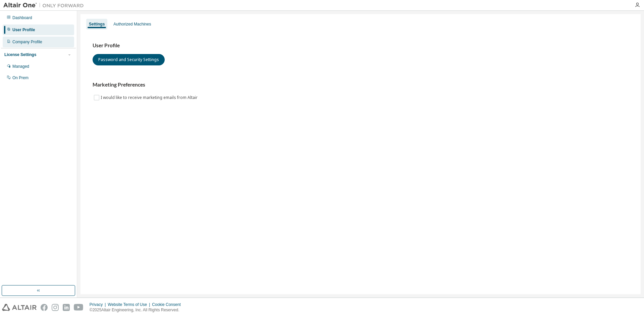  What do you see at coordinates (130, 305) in the screenshot?
I see `div: Website Terms of Use` at bounding box center [130, 305].